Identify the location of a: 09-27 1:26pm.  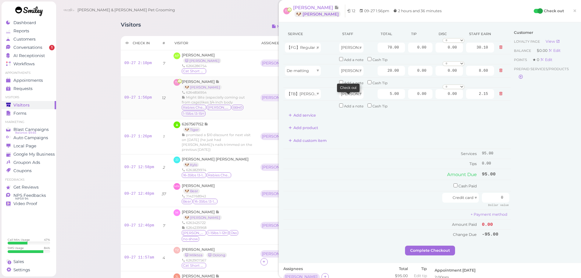
(138, 136).